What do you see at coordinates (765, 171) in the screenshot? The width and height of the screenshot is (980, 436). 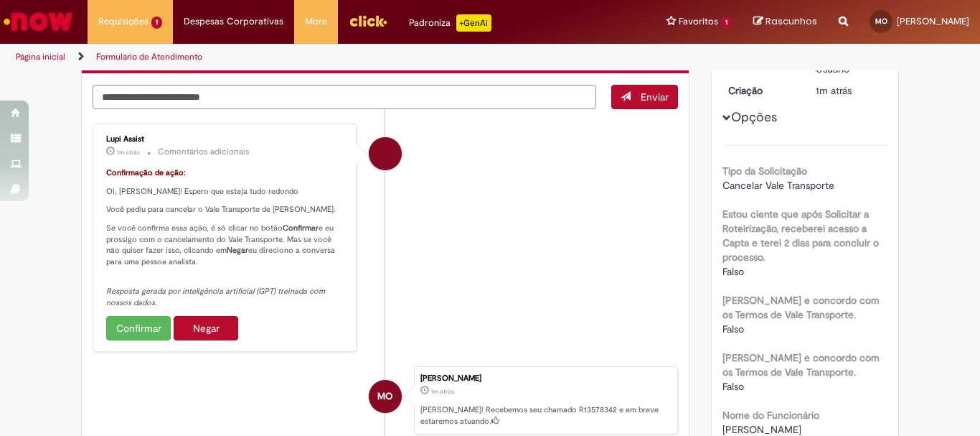 I see `b: Tipo da Solicitação` at bounding box center [765, 171].